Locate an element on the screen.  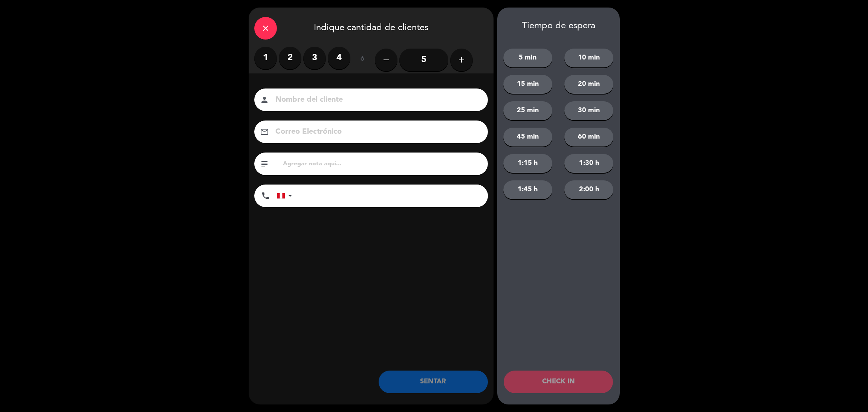
button: 45 min is located at coordinates (528, 137).